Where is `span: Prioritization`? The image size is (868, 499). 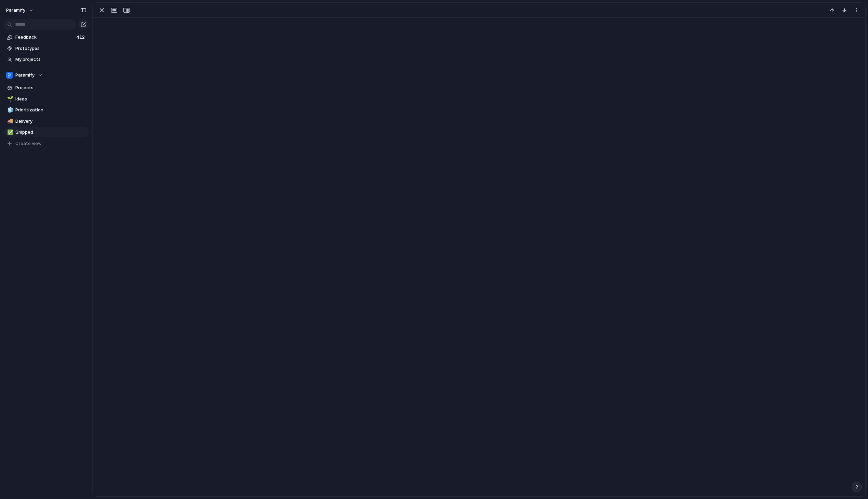
span: Prioritization is located at coordinates (51, 110).